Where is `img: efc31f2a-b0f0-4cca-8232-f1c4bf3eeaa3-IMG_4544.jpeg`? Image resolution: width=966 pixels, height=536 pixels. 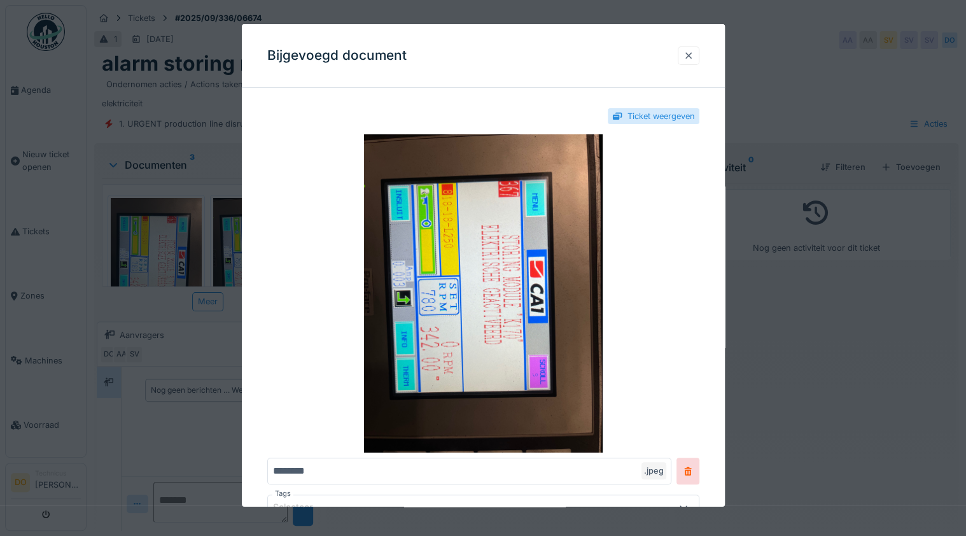
img: efc31f2a-b0f0-4cca-8232-f1c4bf3eeaa3-IMG_4544.jpeg is located at coordinates (483, 293).